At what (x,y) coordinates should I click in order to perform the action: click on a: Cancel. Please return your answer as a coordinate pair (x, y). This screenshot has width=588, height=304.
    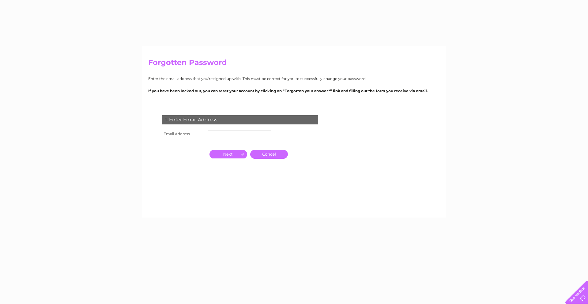
    Looking at the image, I should click on (269, 154).